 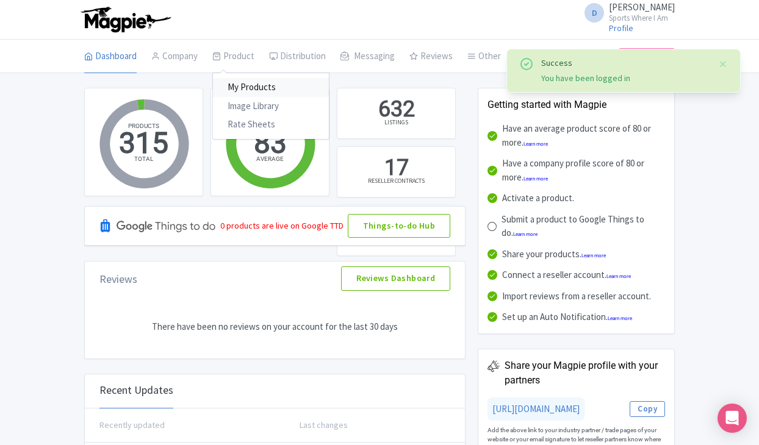 What do you see at coordinates (396, 114) in the screenshot?
I see `a: 632 LISTINGS` at bounding box center [396, 114].